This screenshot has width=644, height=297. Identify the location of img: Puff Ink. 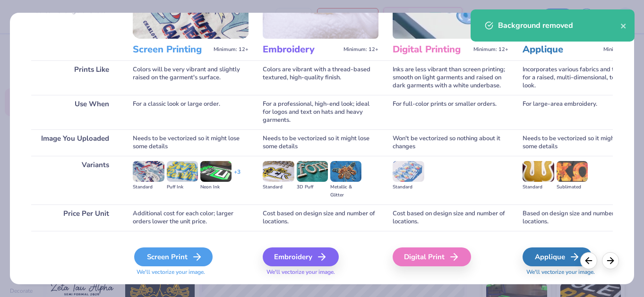
(182, 171).